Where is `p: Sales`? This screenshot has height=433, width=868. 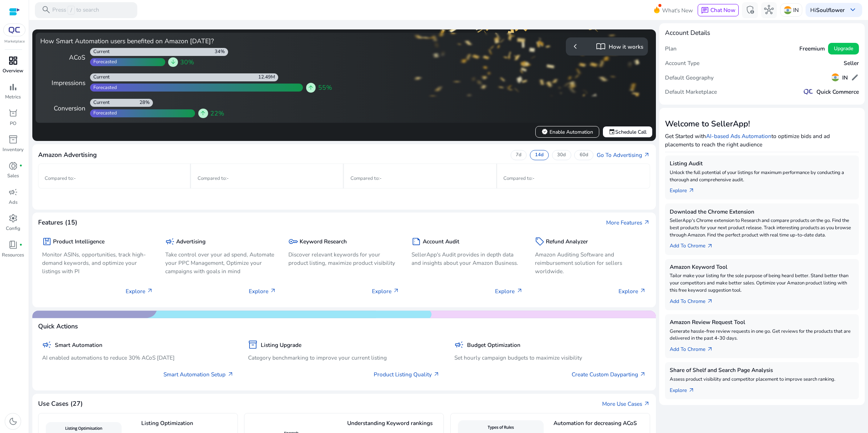
p: Sales is located at coordinates (13, 176).